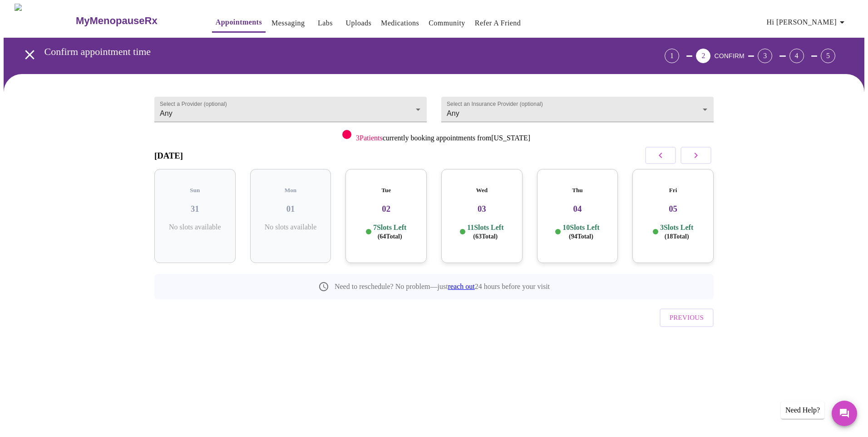 The height and width of the screenshot is (437, 868). Describe the element at coordinates (288, 23) in the screenshot. I see `a: Messaging` at that location.